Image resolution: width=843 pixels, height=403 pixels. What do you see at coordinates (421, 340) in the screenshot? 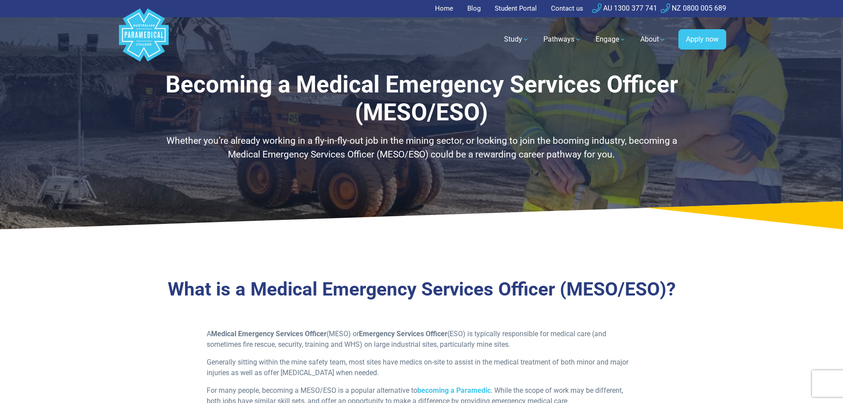
I see `p: A (MESO) or (ESO) is typically responsible for medical care (and sometimes fire rescue, security,...` at bounding box center [421, 340].